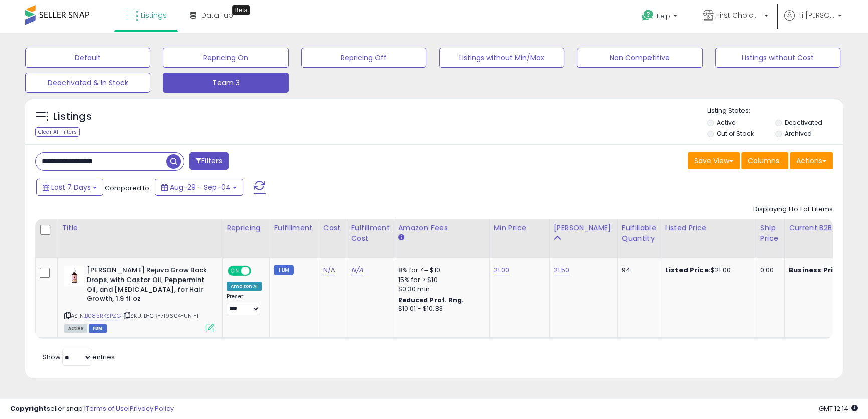  Describe the element at coordinates (152, 409) in the screenshot. I see `a: Privacy Policy` at that location.